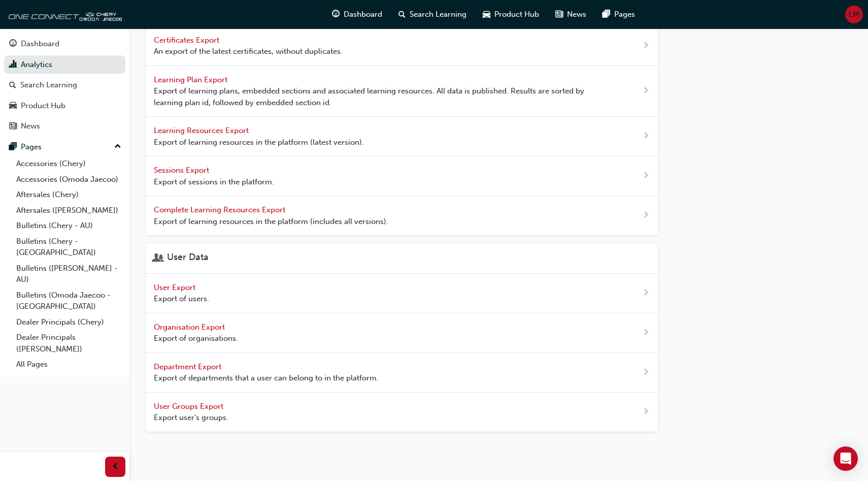  What do you see at coordinates (176, 287) in the screenshot?
I see `span: User Export` at bounding box center [176, 287].